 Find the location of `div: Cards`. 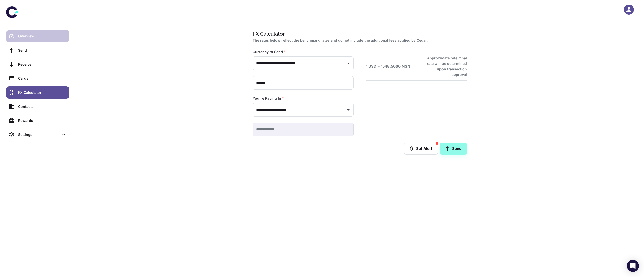

div: Cards is located at coordinates (42, 78).